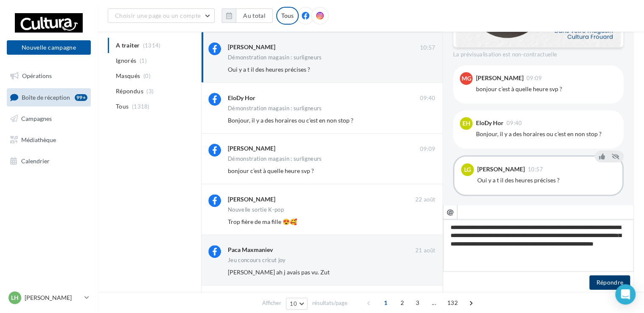 The height and width of the screenshot is (313, 644). Describe the element at coordinates (49, 161) in the screenshot. I see `a: Calendrier` at that location.